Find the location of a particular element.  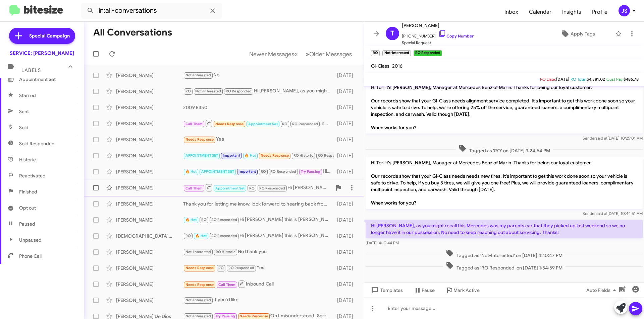

span: APPOINTMENT SET is located at coordinates (218, 171).